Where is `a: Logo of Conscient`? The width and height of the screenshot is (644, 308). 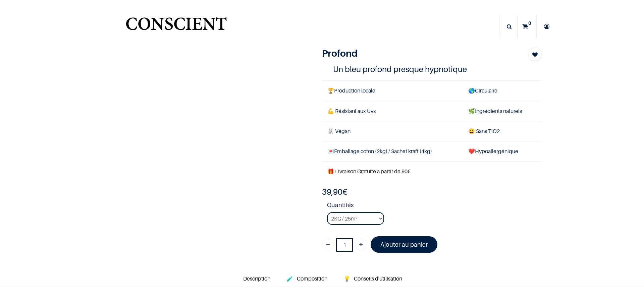 a: Logo of Conscient is located at coordinates (176, 26).